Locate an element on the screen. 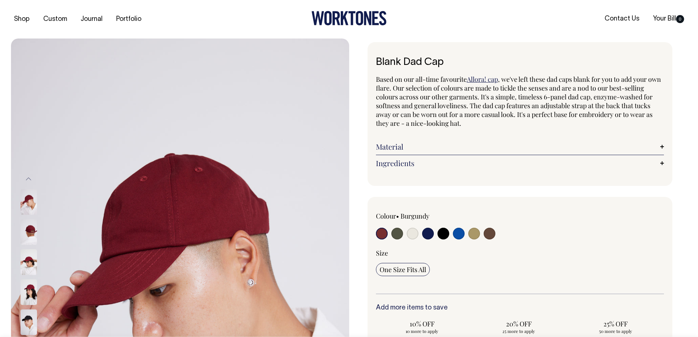 The width and height of the screenshot is (698, 337). span: 0 is located at coordinates (680, 19).